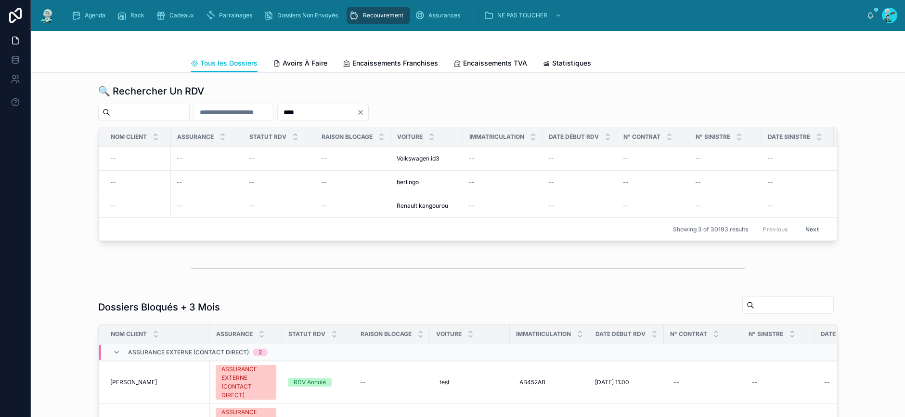  What do you see at coordinates (300, 64) in the screenshot?
I see `a: Avoirs À Faire` at bounding box center [300, 64].